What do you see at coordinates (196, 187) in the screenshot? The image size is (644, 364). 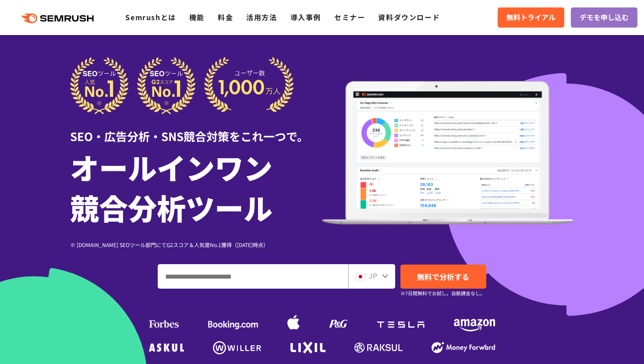 I see `h1: オールインワン 競合分析ツール` at bounding box center [196, 187].